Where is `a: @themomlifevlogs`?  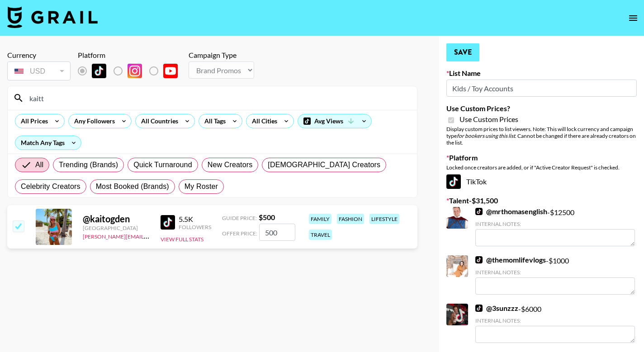
a: @themomlifevlogs is located at coordinates (511, 260).